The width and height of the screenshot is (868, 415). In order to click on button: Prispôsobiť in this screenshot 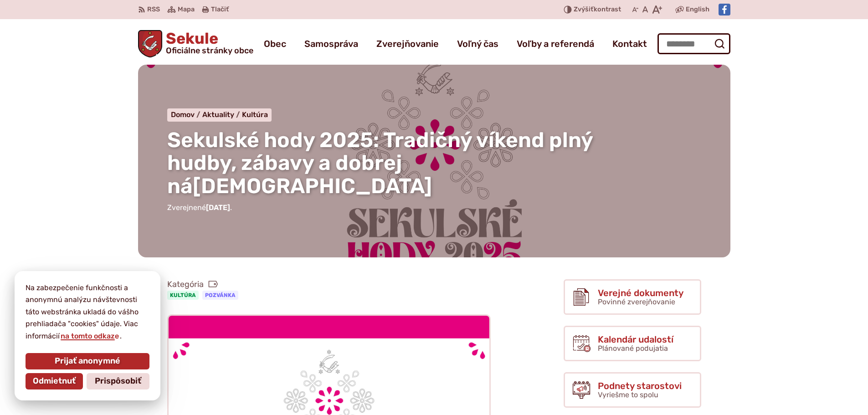, I will do `click(118, 382)`.